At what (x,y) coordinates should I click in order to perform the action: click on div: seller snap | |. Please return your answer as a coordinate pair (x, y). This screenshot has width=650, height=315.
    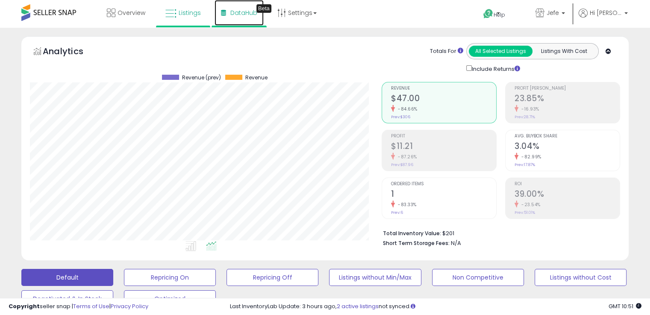
    Looking at the image, I should click on (78, 307).